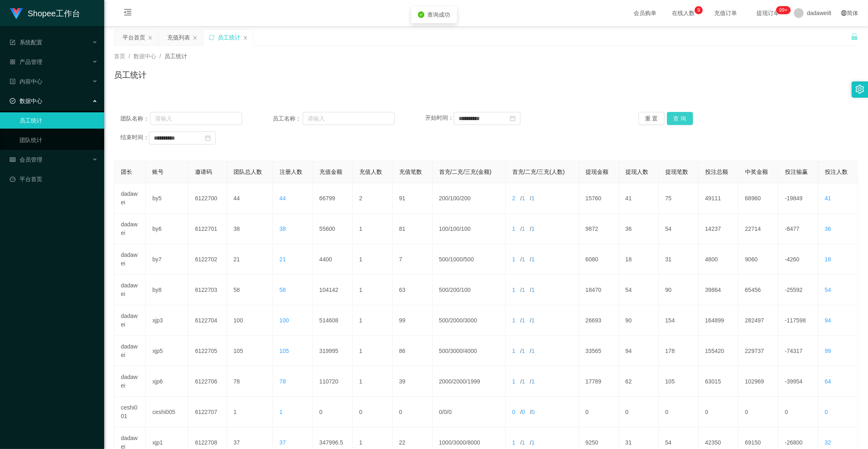  What do you see at coordinates (413, 320) in the screenshot?
I see `td: 99` at bounding box center [413, 320].